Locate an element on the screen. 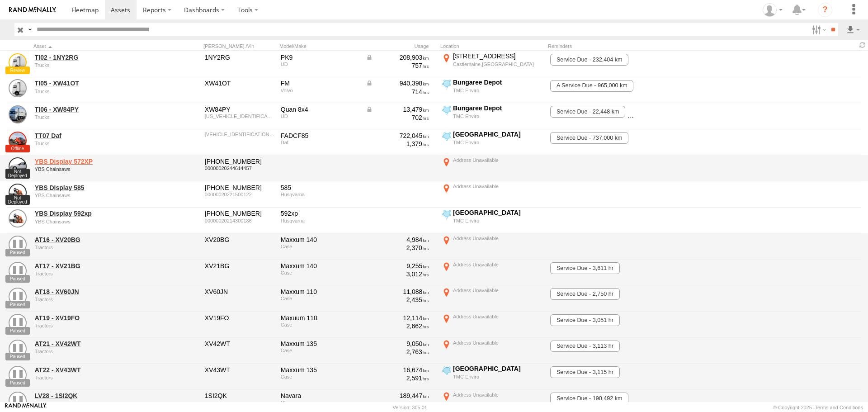 This screenshot has height=412, width=868. div: Maxuum 110 is located at coordinates (320, 318).